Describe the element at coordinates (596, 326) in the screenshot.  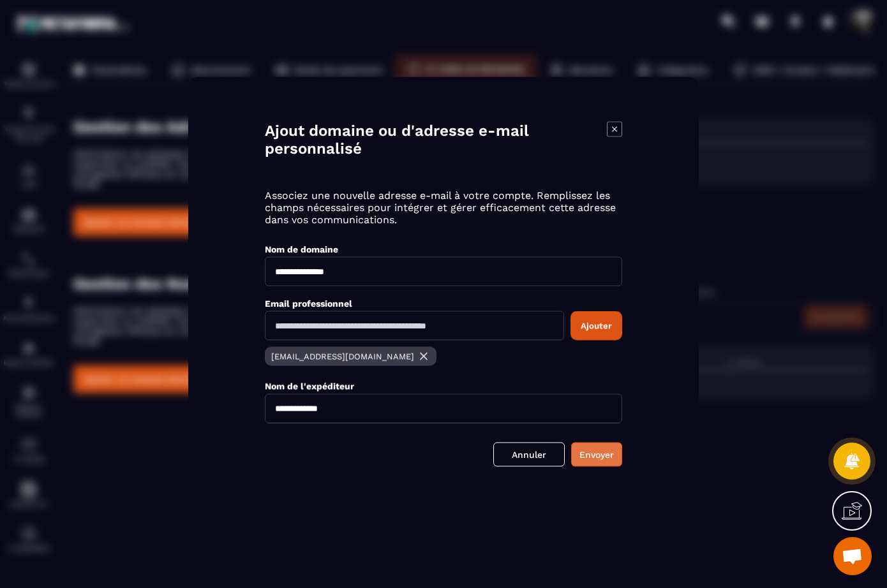
I see `button: Ajouter` at that location.